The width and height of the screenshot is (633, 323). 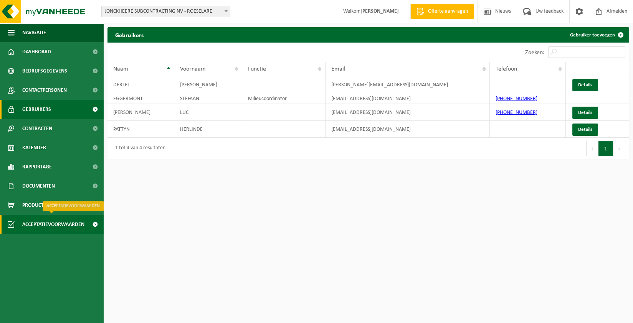 I want to click on span: Documenten, so click(x=38, y=186).